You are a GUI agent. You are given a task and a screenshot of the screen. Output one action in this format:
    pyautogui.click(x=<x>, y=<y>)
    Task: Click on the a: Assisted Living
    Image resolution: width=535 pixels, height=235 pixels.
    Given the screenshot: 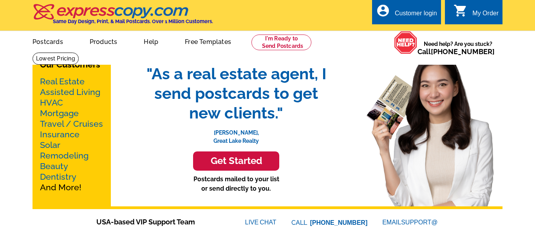 What is the action you would take?
    pyautogui.click(x=70, y=92)
    